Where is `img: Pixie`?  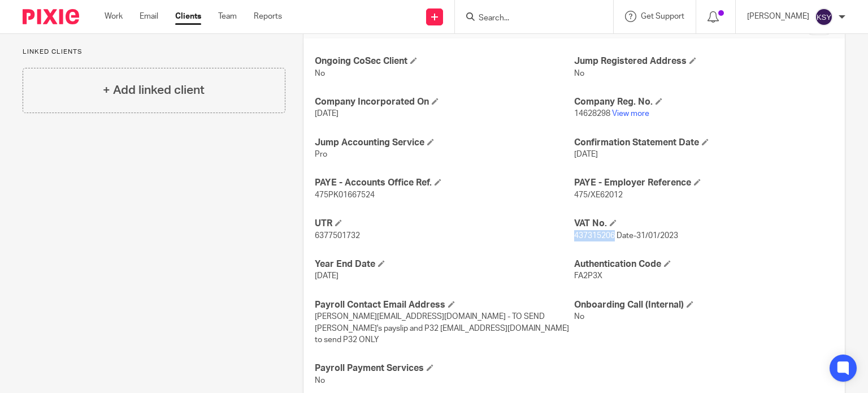
img: Pixie is located at coordinates (51, 16).